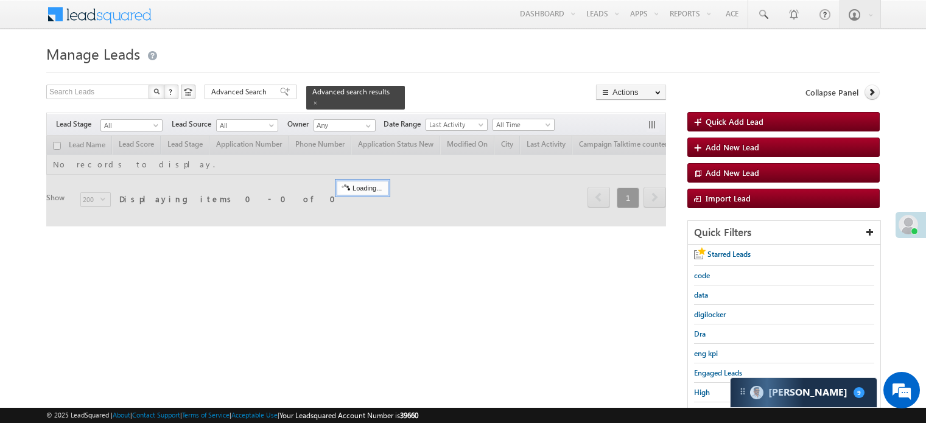 Image resolution: width=926 pixels, height=423 pixels. Describe the element at coordinates (718, 373) in the screenshot. I see `span: Engaged Leads` at that location.